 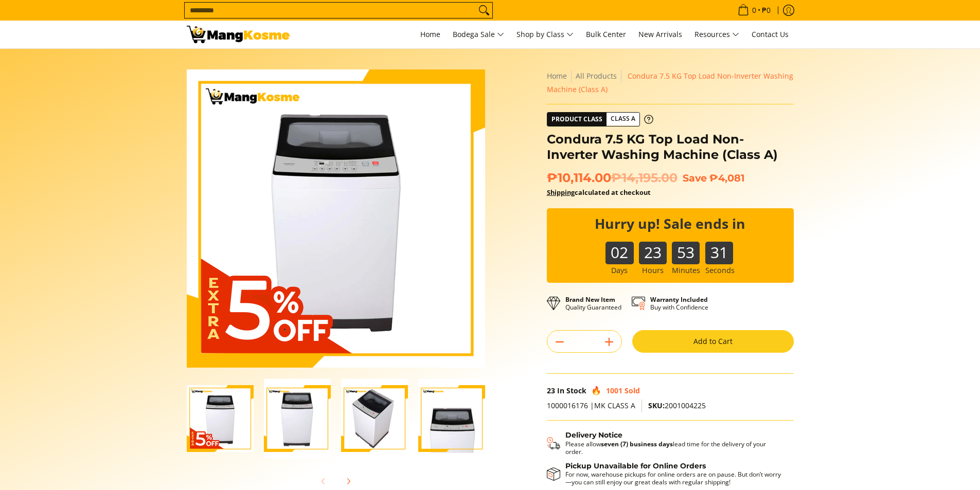 I want to click on a: Product Class Class A, so click(x=600, y=119).